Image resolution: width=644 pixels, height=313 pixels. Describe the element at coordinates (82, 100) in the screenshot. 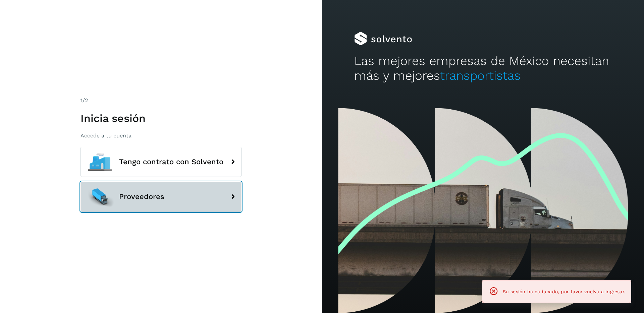

I see `span: 1` at that location.